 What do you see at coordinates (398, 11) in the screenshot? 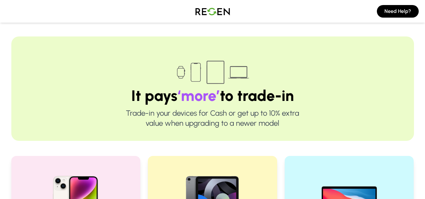
I see `button: Need Help?` at bounding box center [398, 11].